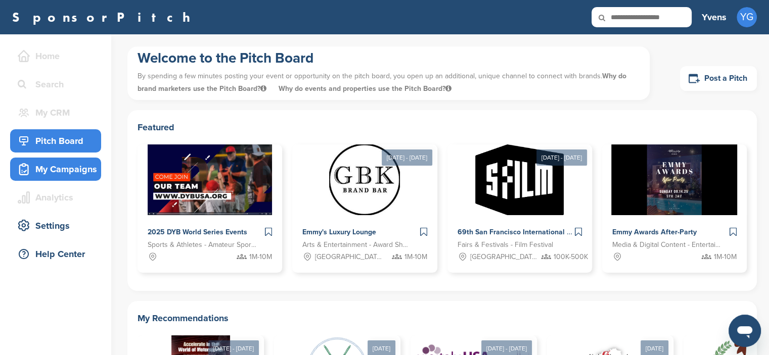 The height and width of the screenshot is (355, 769). Describe the element at coordinates (388, 82) in the screenshot. I see `p: By spending a few minutes posting your event or opportunity on the pitch board, you open up an ad...` at that location.